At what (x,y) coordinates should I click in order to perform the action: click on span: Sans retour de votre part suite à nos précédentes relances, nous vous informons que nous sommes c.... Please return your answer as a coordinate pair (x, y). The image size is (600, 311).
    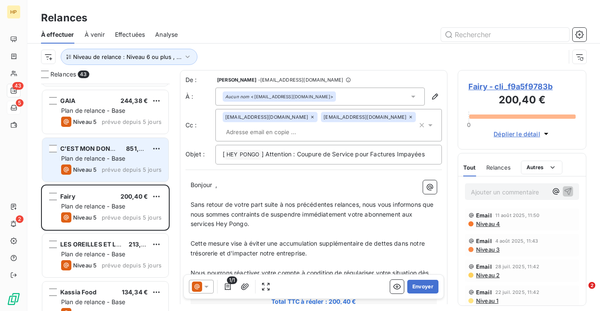
    Looking at the image, I should click on (313, 214).